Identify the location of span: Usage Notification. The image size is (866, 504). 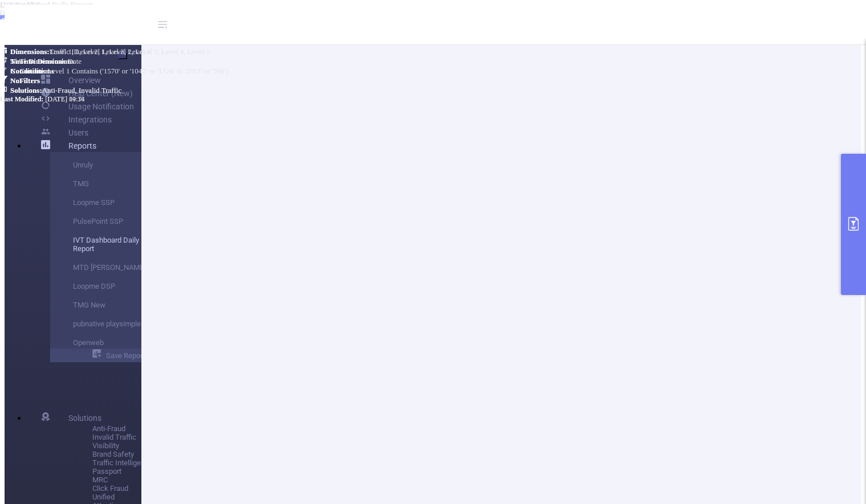
(101, 107).